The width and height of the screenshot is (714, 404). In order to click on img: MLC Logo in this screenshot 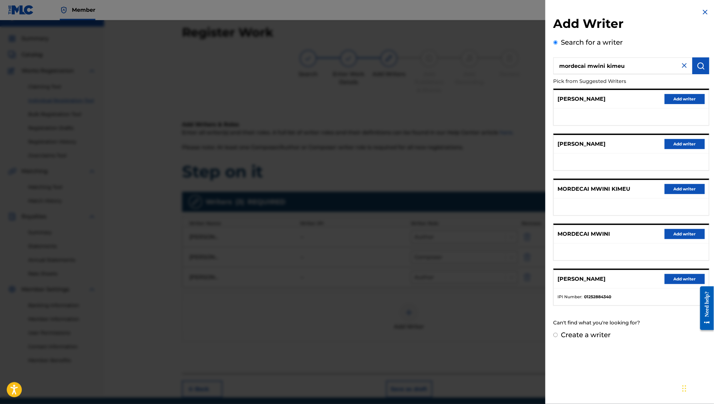, I will do `click(21, 10)`.